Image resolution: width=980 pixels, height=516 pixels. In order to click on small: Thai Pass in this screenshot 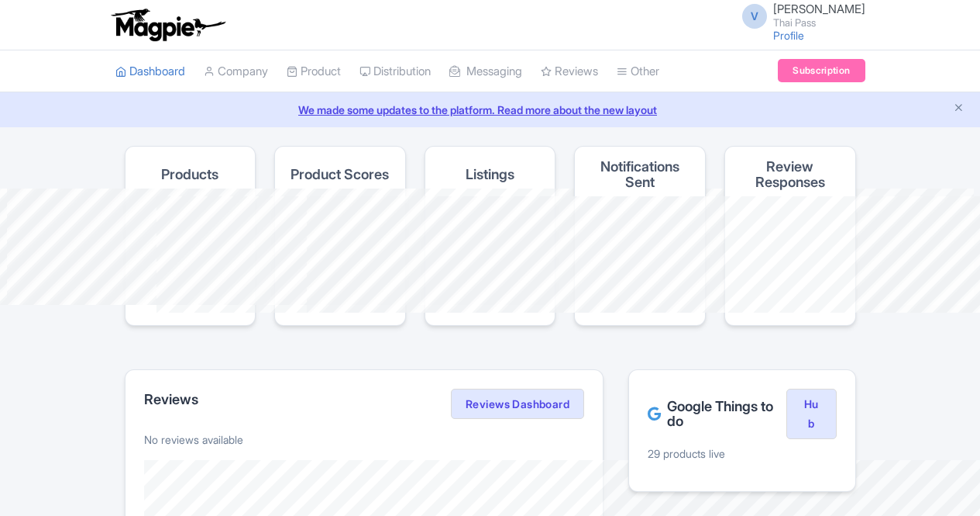, I will do `click(819, 23)`.